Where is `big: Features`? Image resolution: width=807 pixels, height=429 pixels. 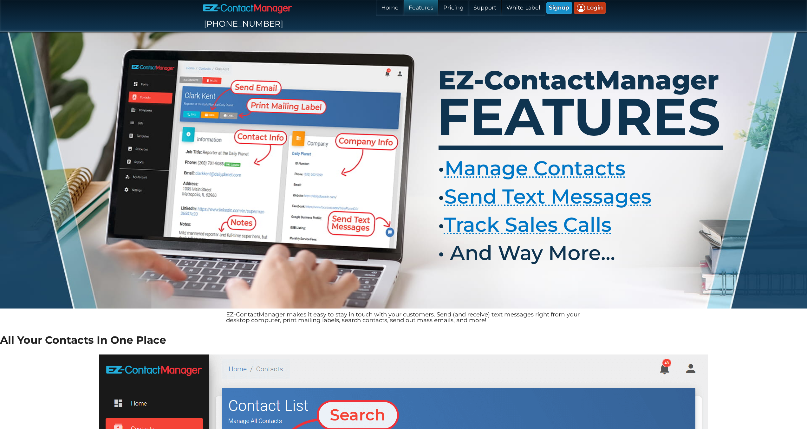
big: Features is located at coordinates (578, 118).